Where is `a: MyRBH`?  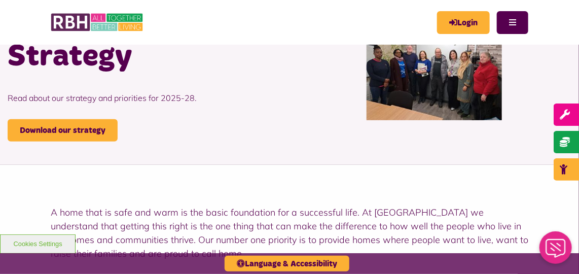
a: MyRBH is located at coordinates (464, 22).